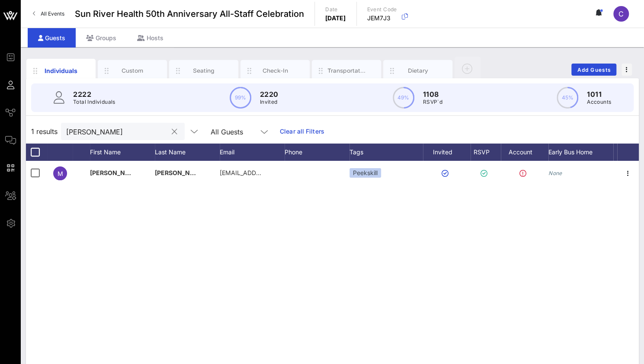 The image size is (644, 364). I want to click on div: Invited, so click(447, 152).